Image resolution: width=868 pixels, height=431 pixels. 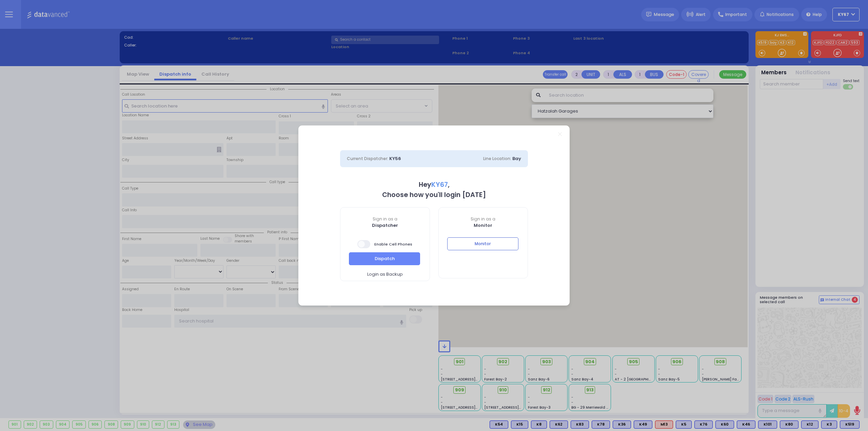 I want to click on button: Dispatch, so click(x=384, y=259).